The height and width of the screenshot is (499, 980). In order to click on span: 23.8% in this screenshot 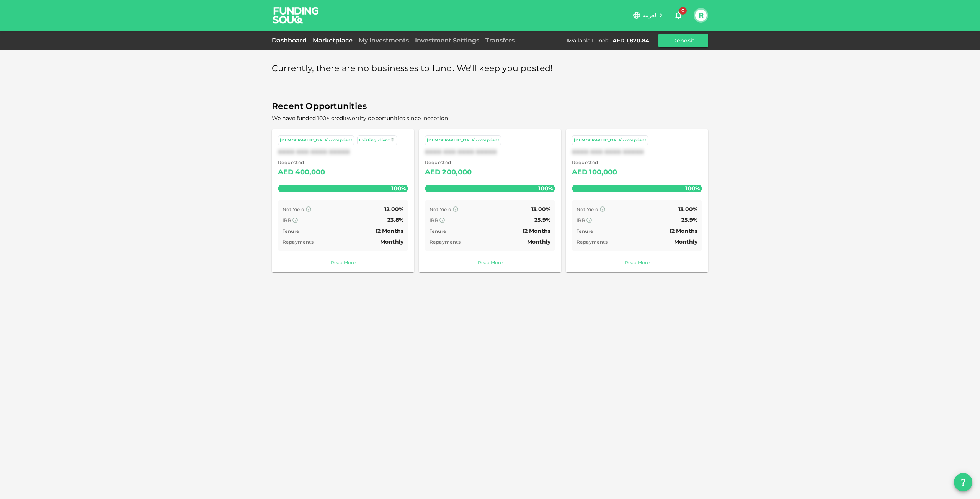, I will do `click(396, 220)`.